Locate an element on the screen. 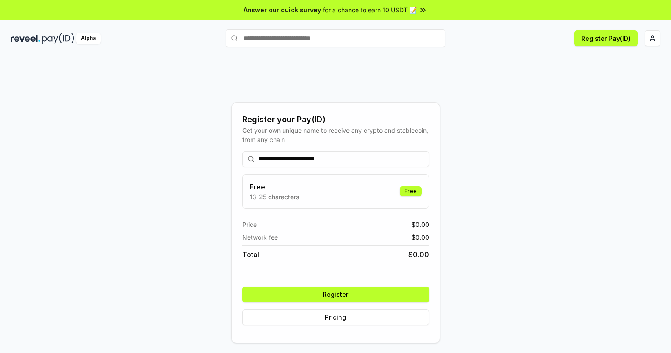 This screenshot has width=671, height=353. img: reveel_dark is located at coordinates (25, 38).